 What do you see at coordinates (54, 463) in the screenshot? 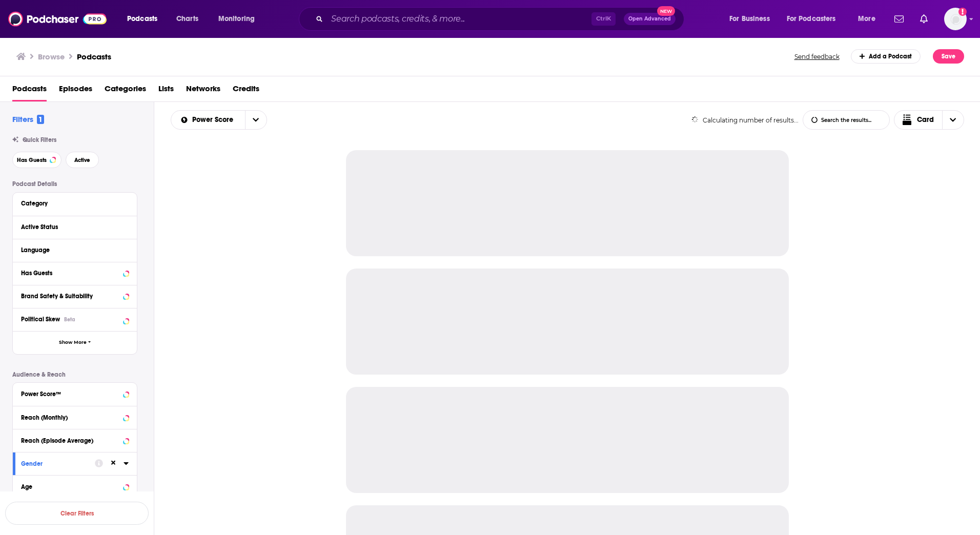
I see `div: Gender` at bounding box center [54, 463].